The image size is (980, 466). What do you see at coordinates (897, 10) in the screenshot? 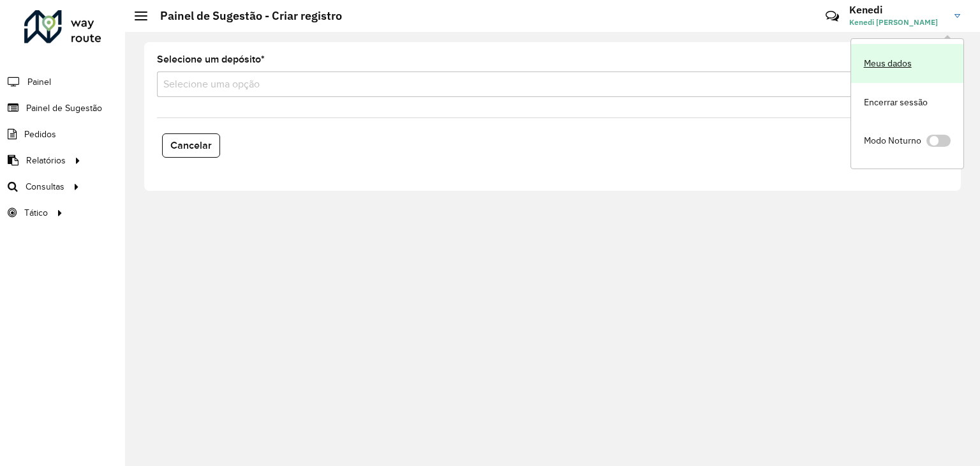
I see `h3: Kenedi` at bounding box center [897, 10].